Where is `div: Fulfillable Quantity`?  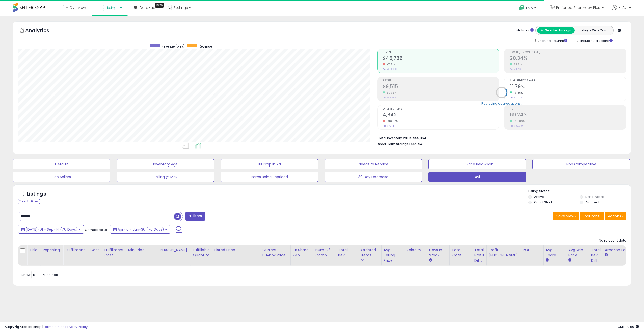 div: Fulfillable Quantity is located at coordinates (201, 253).